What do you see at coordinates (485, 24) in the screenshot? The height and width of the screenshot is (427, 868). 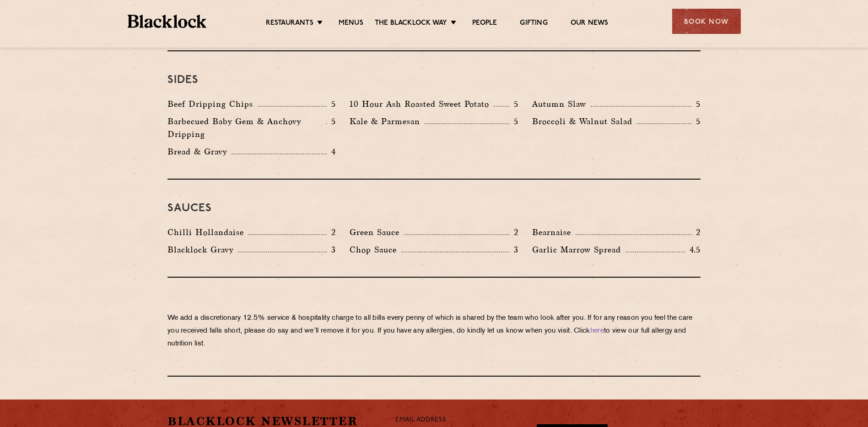 I see `a: People` at bounding box center [485, 24].